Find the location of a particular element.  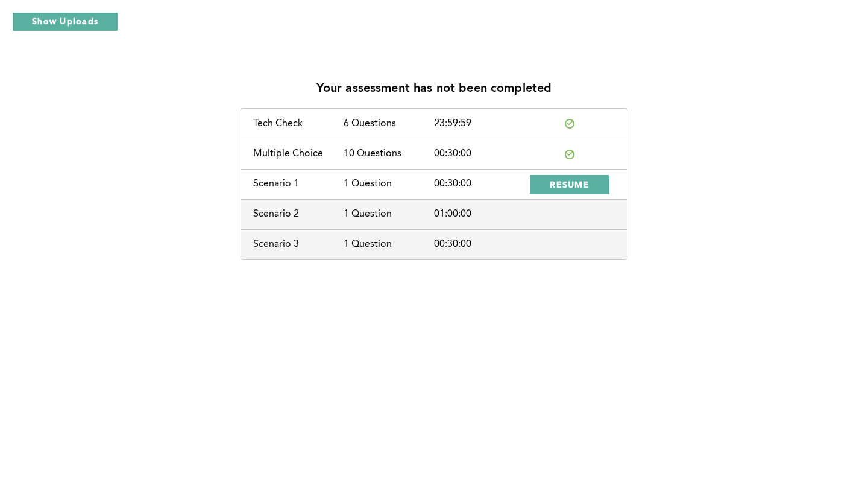

div: 23:59:59 is located at coordinates (480, 123).